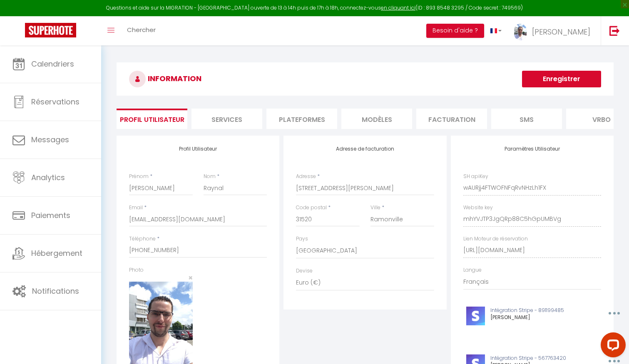 This screenshot has height=364, width=629. What do you see at coordinates (56, 291) in the screenshot?
I see `span: Notifications` at bounding box center [56, 291].